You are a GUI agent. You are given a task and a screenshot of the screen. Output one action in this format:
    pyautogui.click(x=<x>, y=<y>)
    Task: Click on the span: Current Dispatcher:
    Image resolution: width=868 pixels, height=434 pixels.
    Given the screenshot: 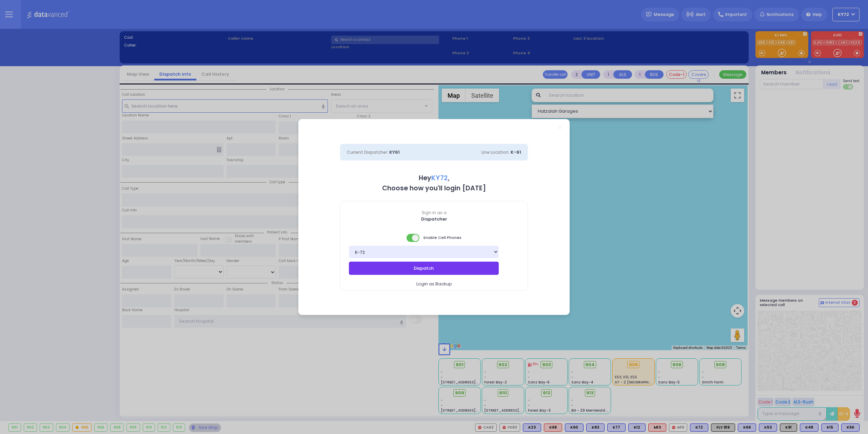 What is the action you would take?
    pyautogui.click(x=368, y=152)
    